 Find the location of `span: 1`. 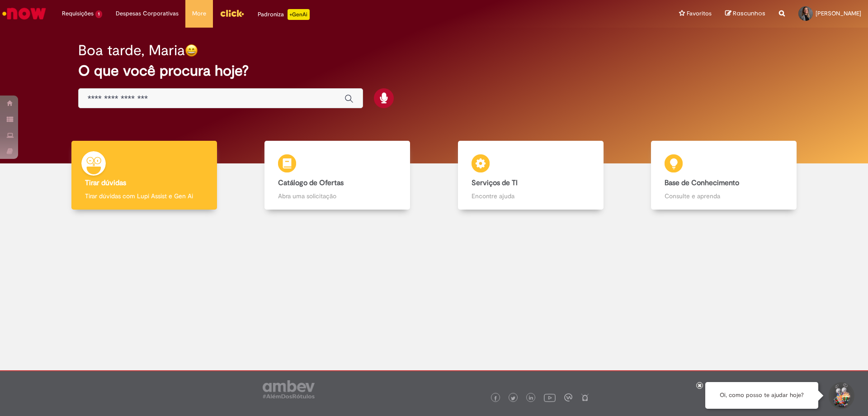

span: 1 is located at coordinates (99, 14).